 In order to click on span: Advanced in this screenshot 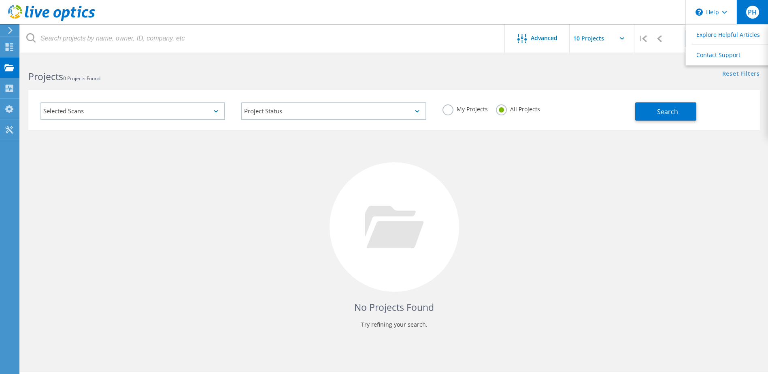, I will do `click(544, 38)`.